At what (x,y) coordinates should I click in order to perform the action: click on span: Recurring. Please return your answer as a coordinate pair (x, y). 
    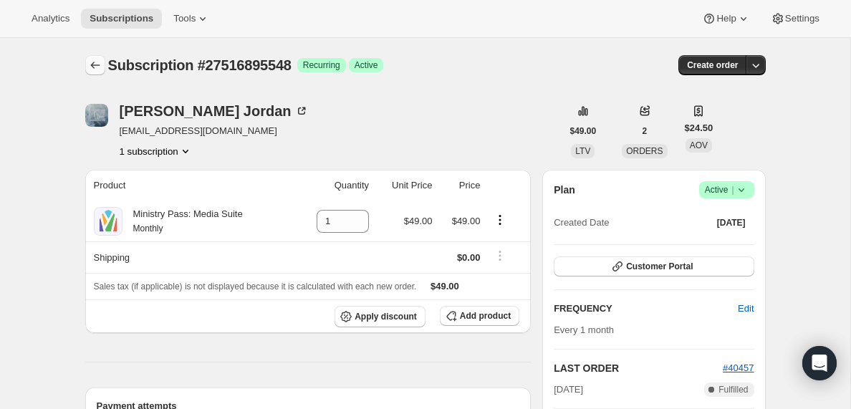
    Looking at the image, I should click on (322, 65).